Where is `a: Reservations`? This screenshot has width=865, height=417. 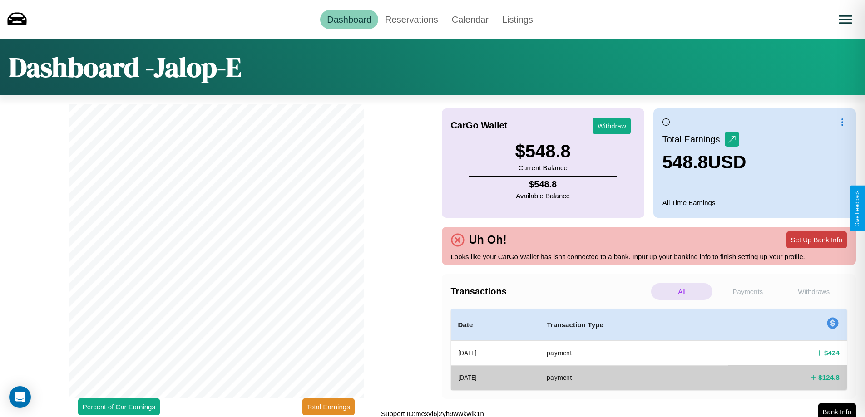
a: Reservations is located at coordinates (411, 20).